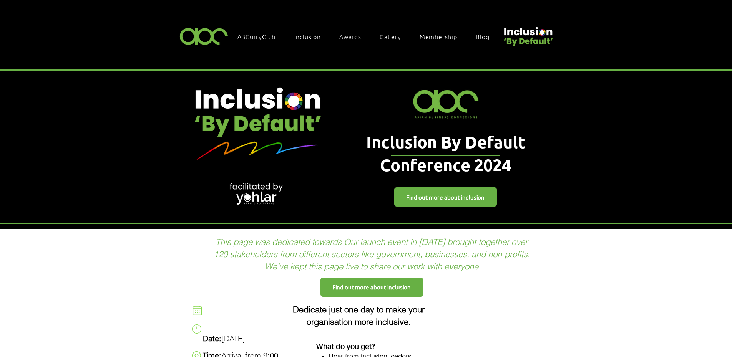 This screenshot has height=357, width=732. I want to click on span: Date:, so click(212, 339).